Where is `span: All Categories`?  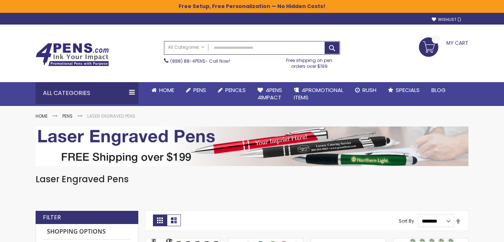
span: All Categories is located at coordinates (186, 47).